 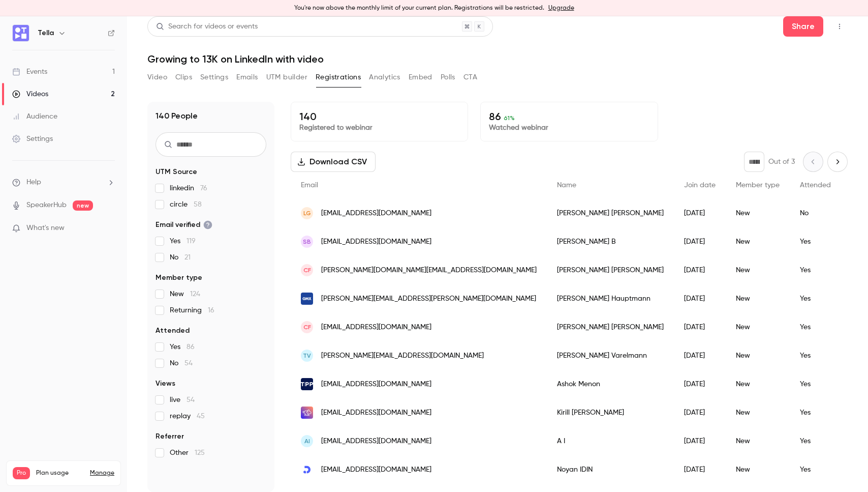 What do you see at coordinates (307, 441) in the screenshot?
I see `span: AI` at bounding box center [307, 441].